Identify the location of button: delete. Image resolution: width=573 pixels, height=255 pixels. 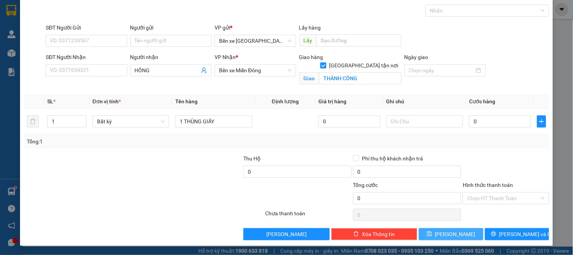
(33, 121).